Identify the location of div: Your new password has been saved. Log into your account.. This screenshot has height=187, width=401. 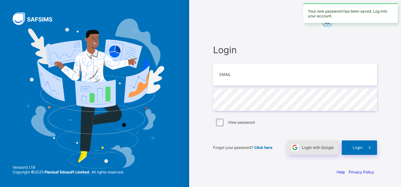
(351, 13).